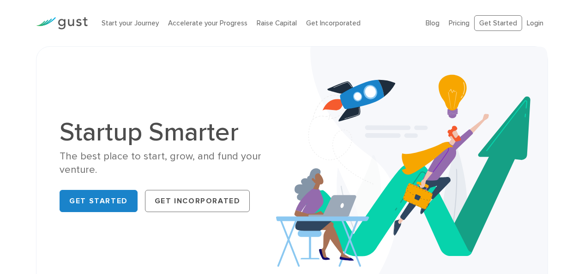 The height and width of the screenshot is (274, 584). I want to click on div: The best place to start, grow, and fund your venture., so click(172, 163).